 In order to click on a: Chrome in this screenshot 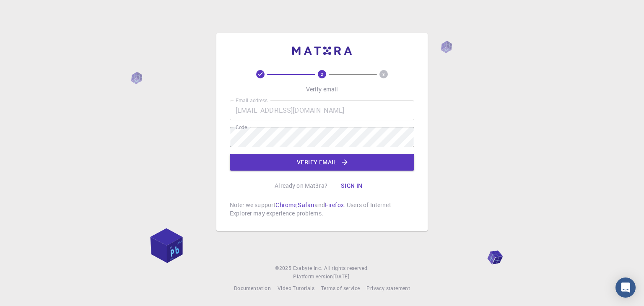, I will do `click(286, 204)`.